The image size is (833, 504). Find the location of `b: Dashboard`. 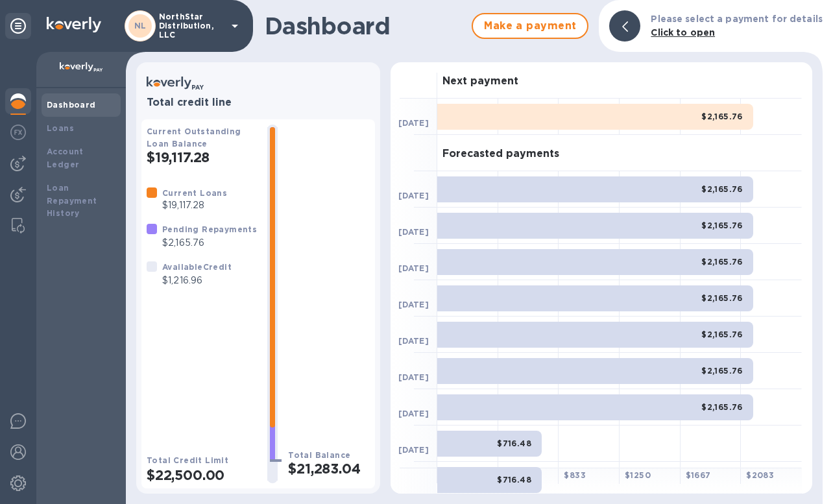

b: Dashboard is located at coordinates (71, 104).